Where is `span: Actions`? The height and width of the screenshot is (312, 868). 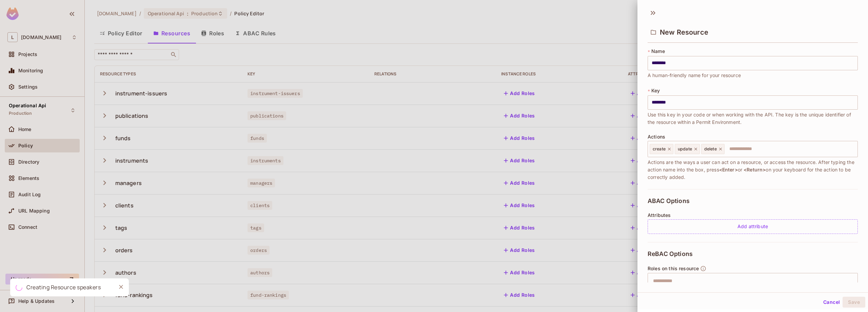
span: Actions is located at coordinates (657, 136).